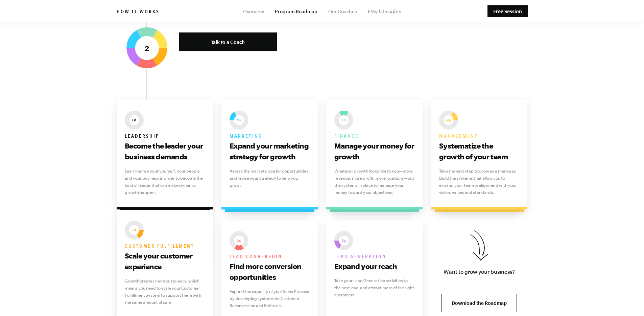 This screenshot has height=316, width=644. Describe the element at coordinates (269, 298) in the screenshot. I see `p: Expand the capacity of your Sales Process by developing systems for Customer Reconversion and Ref...` at that location.